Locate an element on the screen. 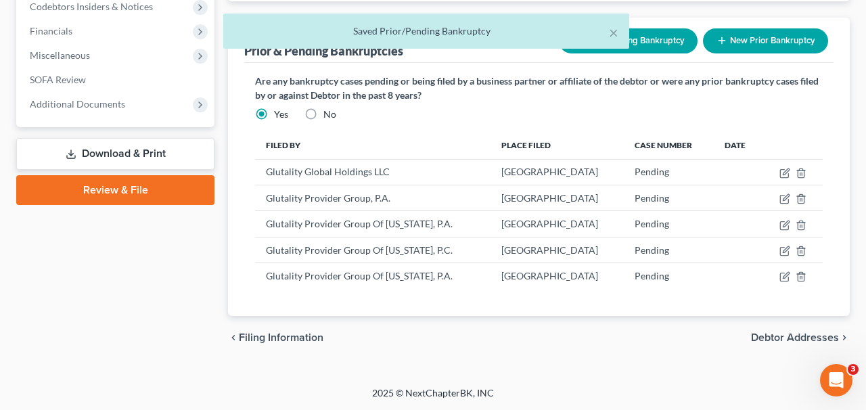 The height and width of the screenshot is (410, 866). button: Debtor Addresses chevron_right is located at coordinates (800, 337).